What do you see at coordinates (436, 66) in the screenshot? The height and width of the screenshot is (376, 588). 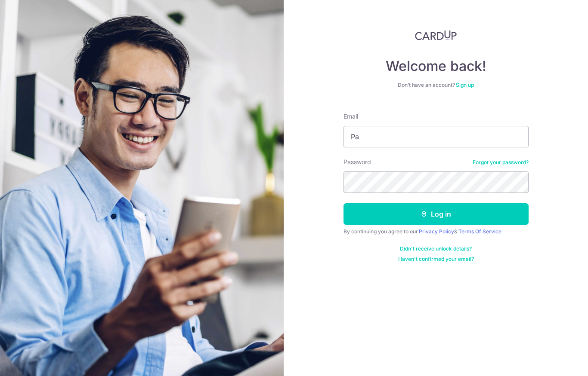 I see `h4: Welcome back!` at bounding box center [436, 66].